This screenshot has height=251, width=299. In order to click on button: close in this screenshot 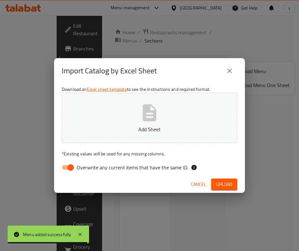, I will do `click(230, 71)`.